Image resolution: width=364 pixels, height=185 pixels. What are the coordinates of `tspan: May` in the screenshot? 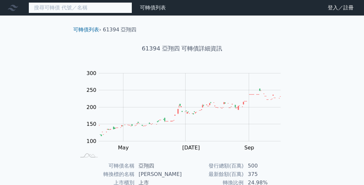 It's located at (123, 148).